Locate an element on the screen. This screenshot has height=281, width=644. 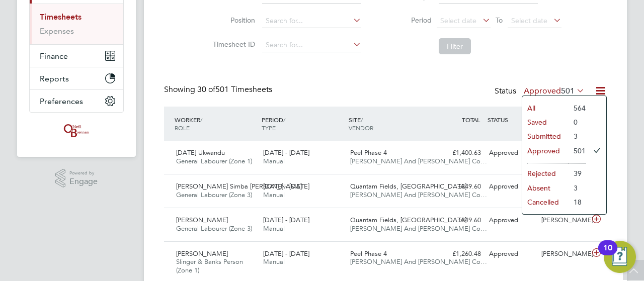
span: ROLE is located at coordinates (182, 128).